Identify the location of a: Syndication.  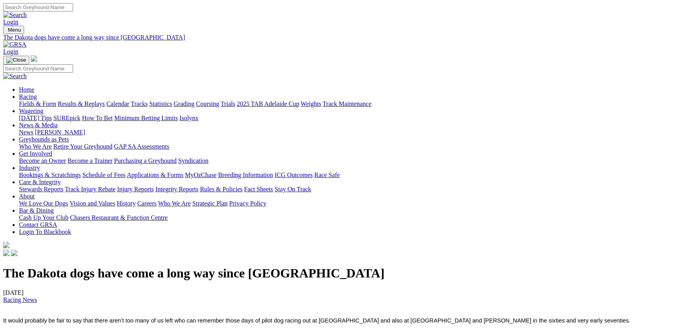
(193, 160).